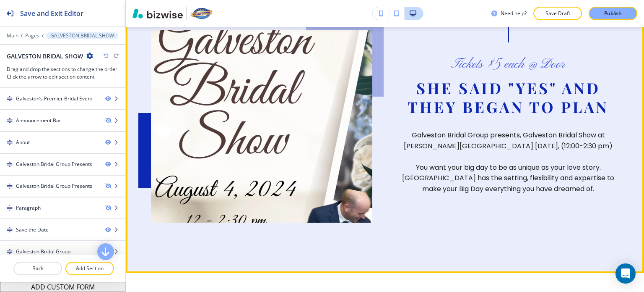 This screenshot has height=292, width=644. I want to click on button: Pages, so click(32, 35).